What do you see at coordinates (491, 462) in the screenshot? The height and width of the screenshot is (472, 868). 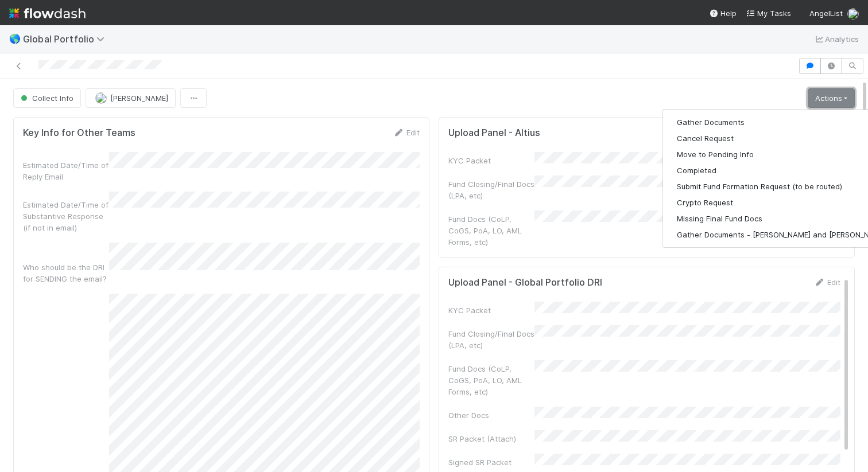 I see `div: Signed SR Packet` at bounding box center [491, 462].